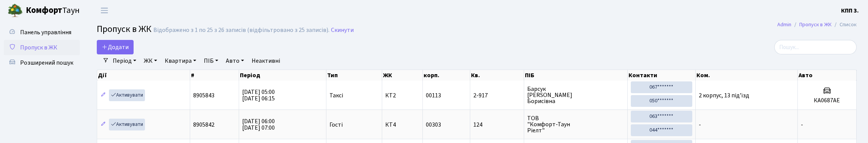 This screenshot has width=868, height=143. I want to click on span: 8905843, so click(204, 95).